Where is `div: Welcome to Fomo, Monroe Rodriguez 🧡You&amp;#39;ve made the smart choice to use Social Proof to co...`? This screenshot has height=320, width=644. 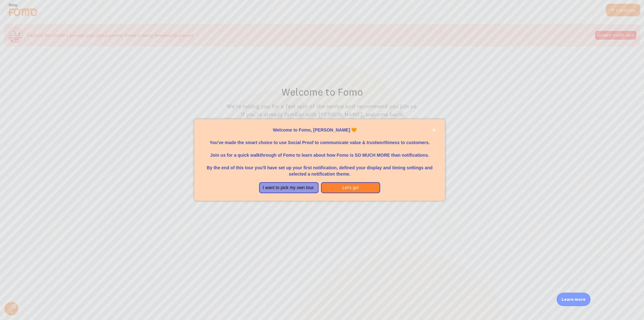 div: Welcome to Fomo, Monroe Rodriguez 🧡You&amp;#39;ve made the smart choice to use Social Proof to co... is located at coordinates (320, 160).